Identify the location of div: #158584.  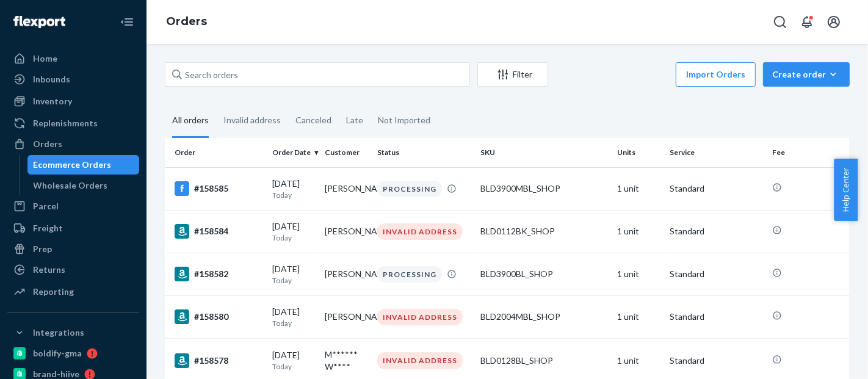
(218, 231).